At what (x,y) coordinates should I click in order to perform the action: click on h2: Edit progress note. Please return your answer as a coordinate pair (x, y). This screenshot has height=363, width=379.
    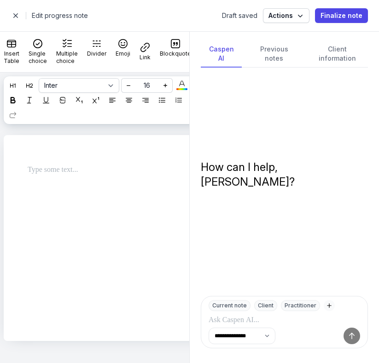
    Looking at the image, I should click on (124, 16).